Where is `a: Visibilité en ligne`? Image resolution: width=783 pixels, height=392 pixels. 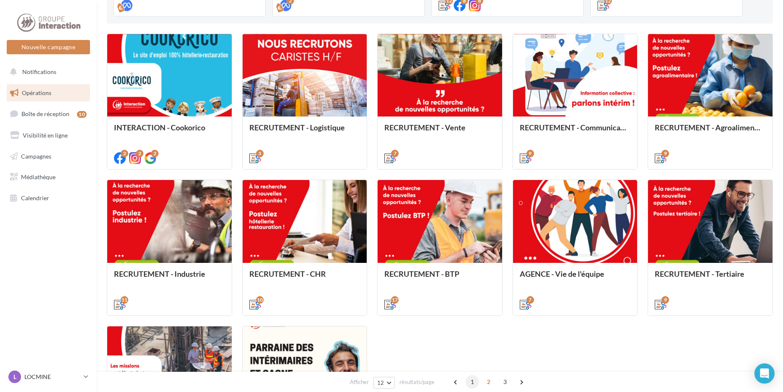 a: Visibilité en ligne is located at coordinates (48, 135).